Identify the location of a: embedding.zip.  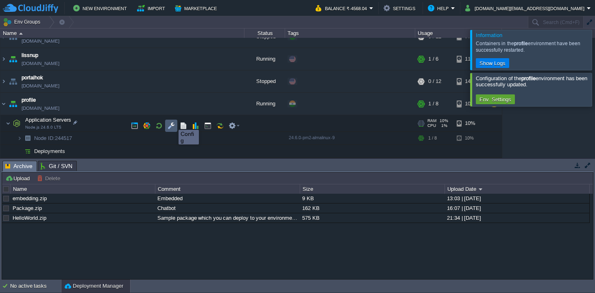
(30, 198).